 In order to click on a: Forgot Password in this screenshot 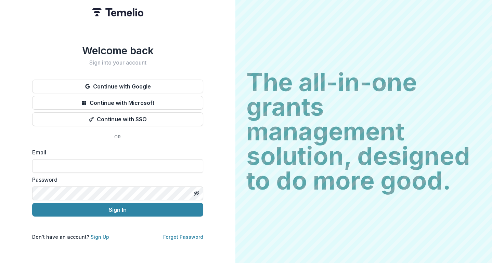, I will do `click(183, 237)`.